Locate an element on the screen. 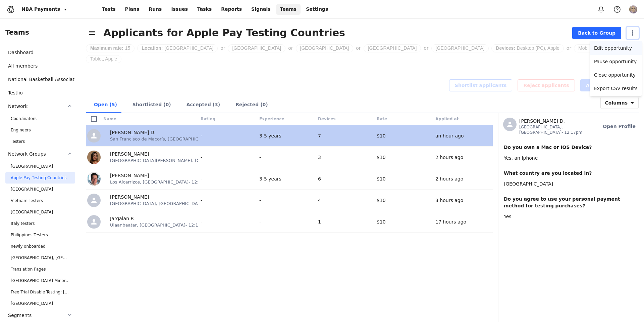 This screenshot has width=644, height=322. span: 6 is located at coordinates (319, 178).